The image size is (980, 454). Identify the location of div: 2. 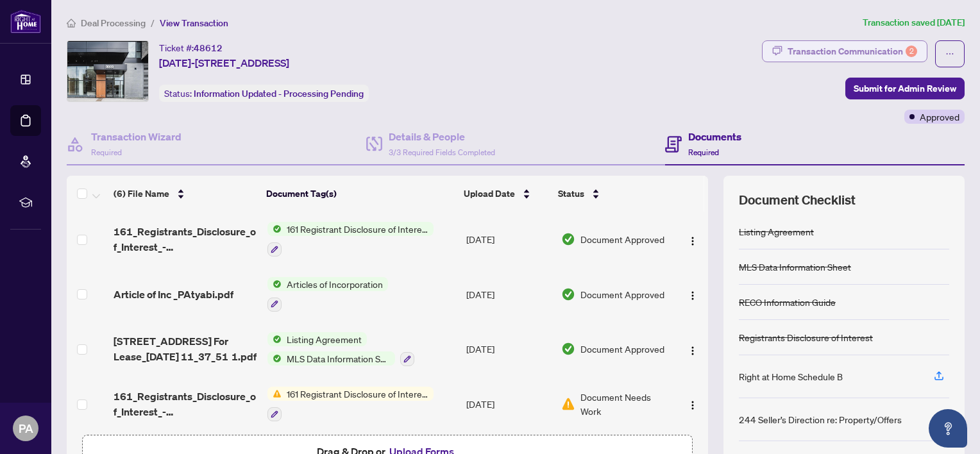
(912, 51).